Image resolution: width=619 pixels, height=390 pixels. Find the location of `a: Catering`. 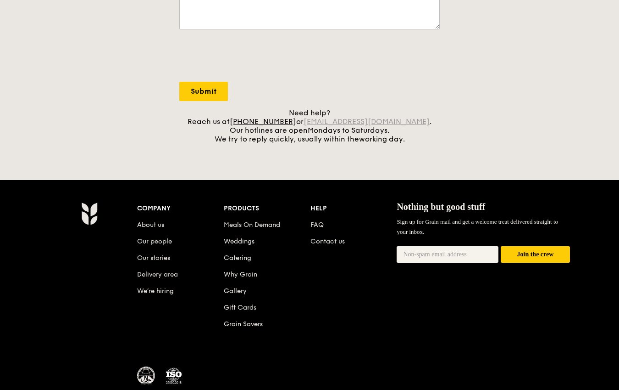

a: Catering is located at coordinates (238, 257).